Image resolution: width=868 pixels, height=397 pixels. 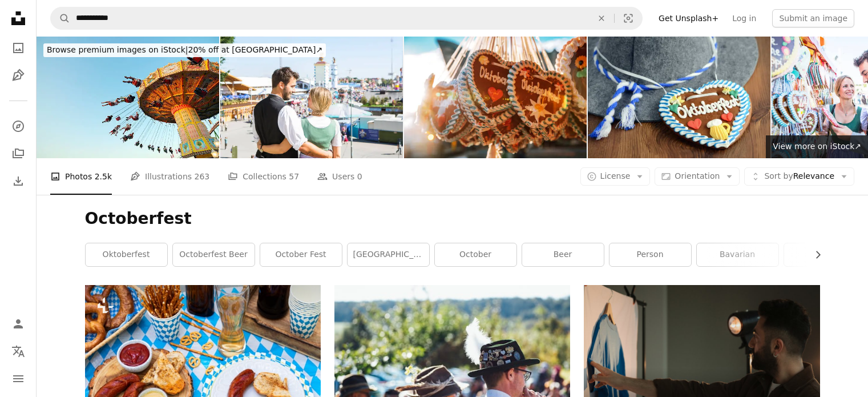 I want to click on img: Traditional Gingerbread hearts at the Beer Fest, Munich, Germany, so click(x=496, y=98).